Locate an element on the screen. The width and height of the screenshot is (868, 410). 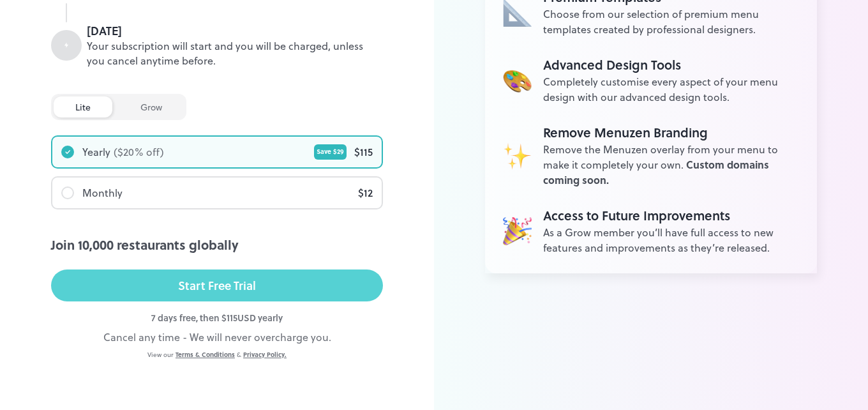
div: 7 days free, then $ 115 USD yearly is located at coordinates (217, 318).